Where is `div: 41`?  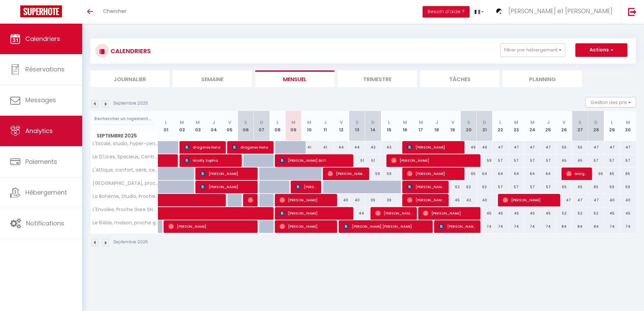
div: 41 is located at coordinates (309, 147).